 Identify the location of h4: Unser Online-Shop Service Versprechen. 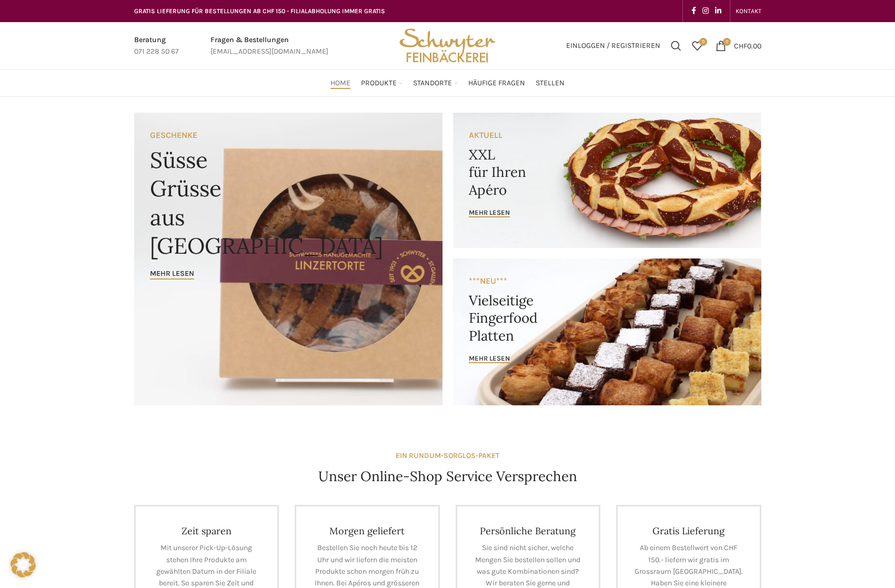
(448, 476).